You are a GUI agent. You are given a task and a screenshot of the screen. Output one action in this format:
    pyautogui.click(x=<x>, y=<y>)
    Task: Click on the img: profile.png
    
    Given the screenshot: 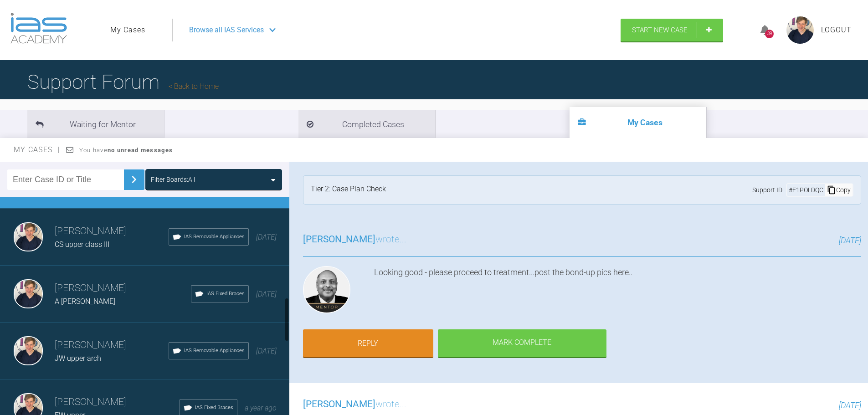 What is the action you would take?
    pyautogui.click(x=800, y=30)
    